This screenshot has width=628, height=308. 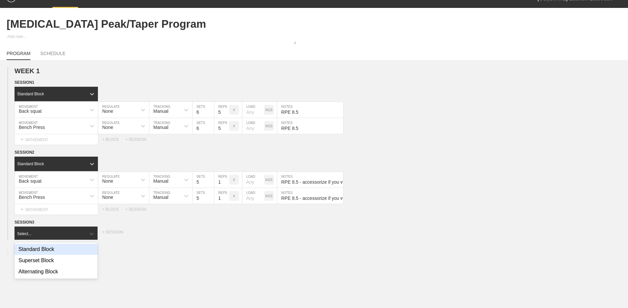 What do you see at coordinates (53, 55) in the screenshot?
I see `a: SCHEDULE` at bounding box center [53, 55].